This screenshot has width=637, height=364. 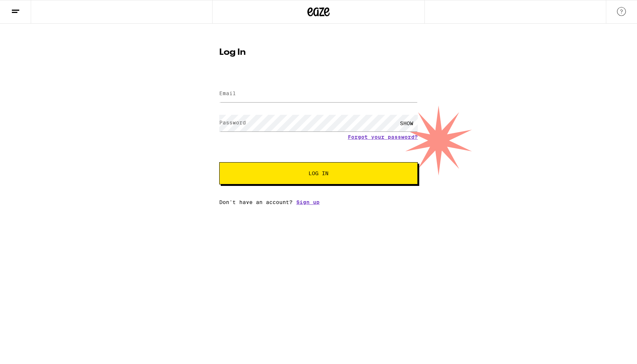 What do you see at coordinates (407, 123) in the screenshot?
I see `div: SHOW` at bounding box center [407, 123].